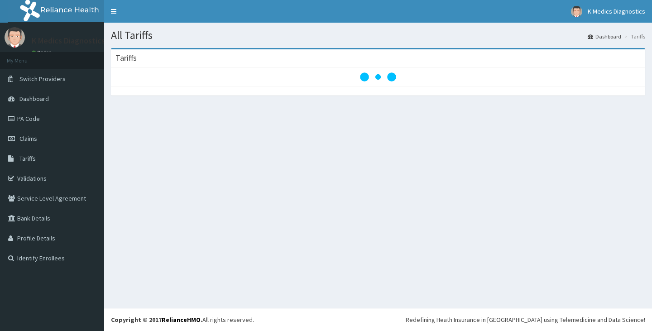  Describe the element at coordinates (43, 53) in the screenshot. I see `a: Online` at that location.